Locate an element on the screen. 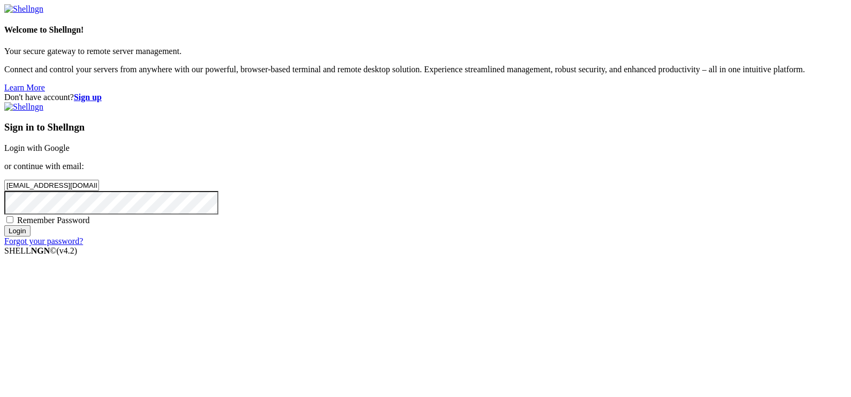 The width and height of the screenshot is (851, 397). input: Login is located at coordinates (17, 231).